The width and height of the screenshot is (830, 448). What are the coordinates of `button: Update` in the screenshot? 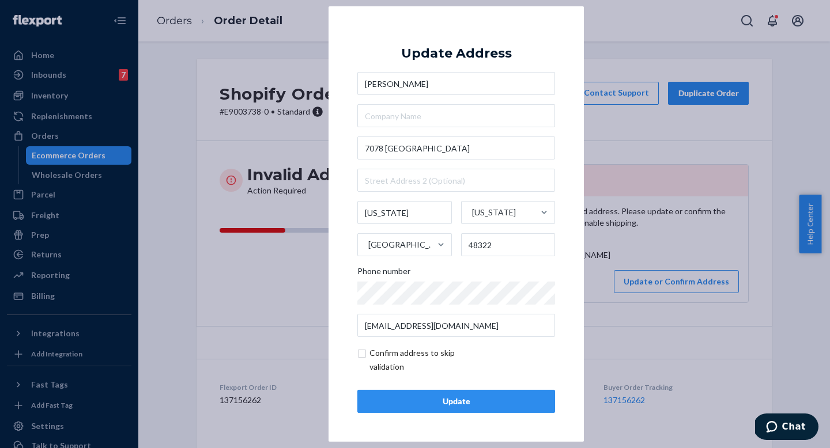 It's located at (456, 402).